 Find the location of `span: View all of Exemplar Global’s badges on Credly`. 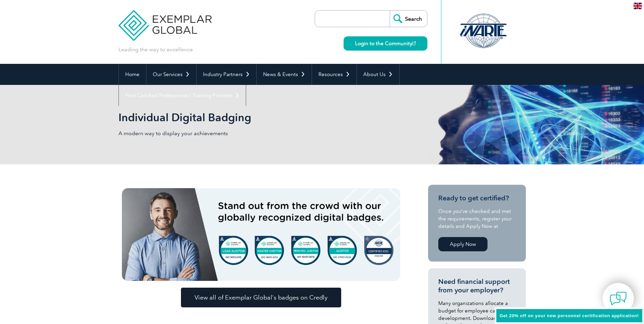

span: View all of Exemplar Global’s badges on Credly is located at coordinates (261, 297).